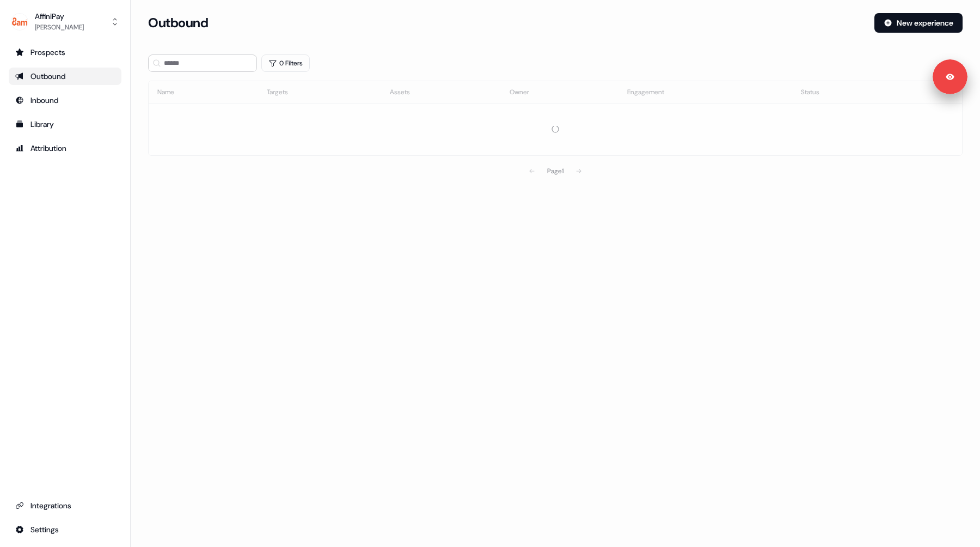 The height and width of the screenshot is (547, 980). What do you see at coordinates (65, 124) in the screenshot?
I see `div: Library` at bounding box center [65, 124].